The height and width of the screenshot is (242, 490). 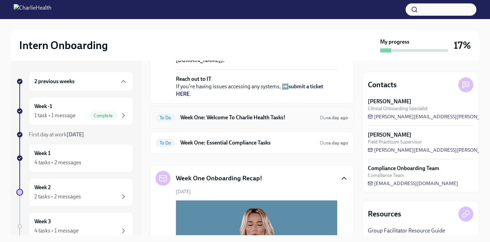 What do you see at coordinates (382, 85) in the screenshot?
I see `h4: Contacts` at bounding box center [382, 85].